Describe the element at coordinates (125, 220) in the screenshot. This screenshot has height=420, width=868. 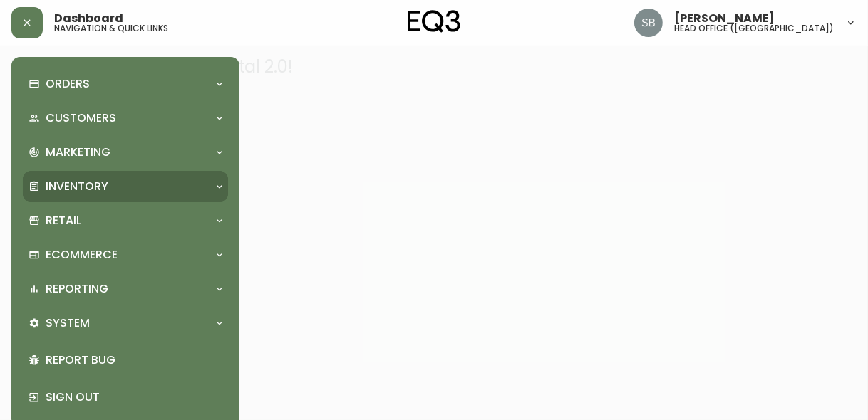
I see `div: Retail` at that location.